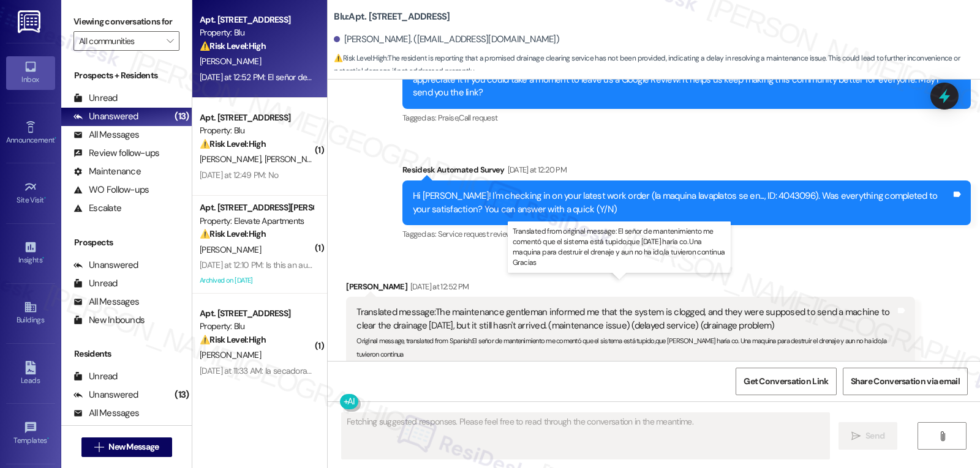 The height and width of the screenshot is (468, 980). Describe the element at coordinates (30, 22) in the screenshot. I see `img: ResiDesk Logo` at that location.